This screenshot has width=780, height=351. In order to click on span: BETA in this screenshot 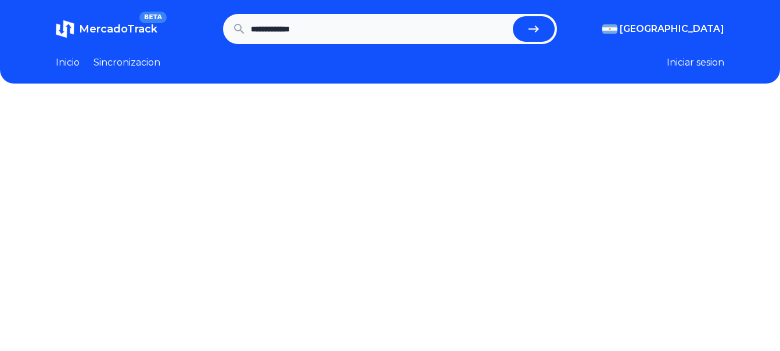, I will do `click(153, 17)`.